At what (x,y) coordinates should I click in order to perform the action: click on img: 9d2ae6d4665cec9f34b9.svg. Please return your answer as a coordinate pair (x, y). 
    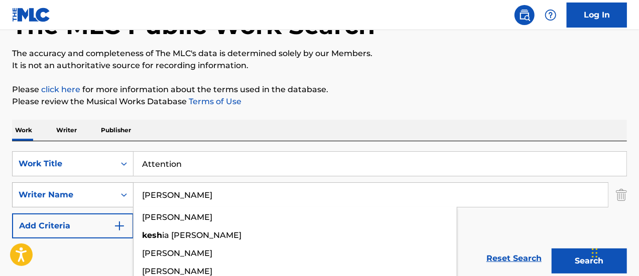
    Looking at the image, I should click on (119, 226).